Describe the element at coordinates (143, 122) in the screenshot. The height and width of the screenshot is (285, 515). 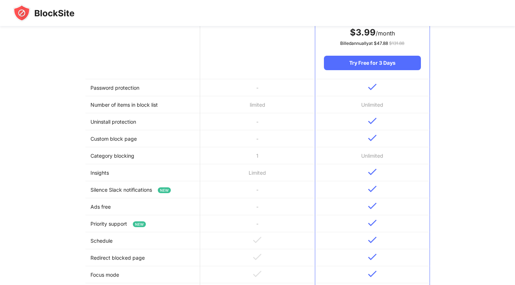
I see `td: Uninstall protection` at that location.